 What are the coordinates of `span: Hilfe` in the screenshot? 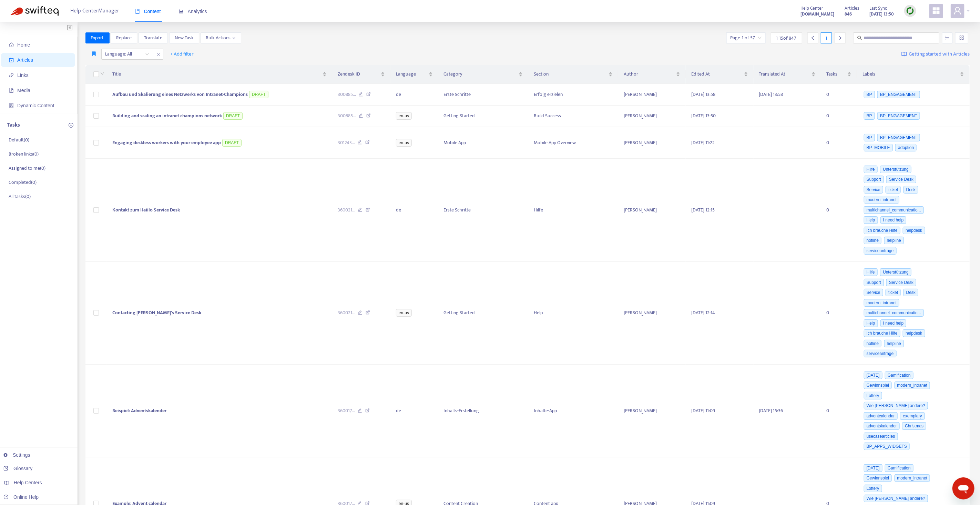 It's located at (871, 272).